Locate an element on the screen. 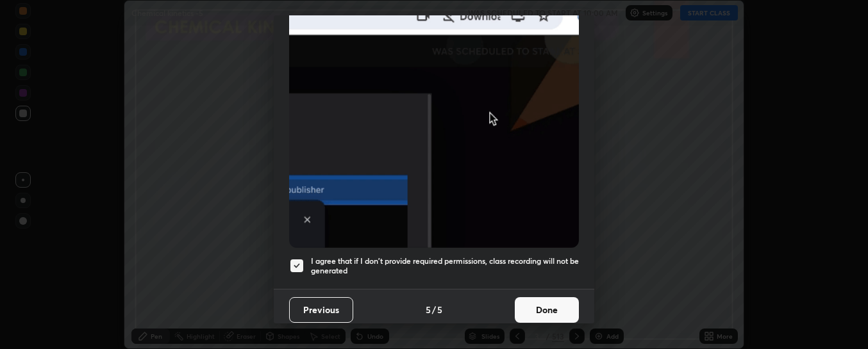  button: Previous is located at coordinates (321, 310).